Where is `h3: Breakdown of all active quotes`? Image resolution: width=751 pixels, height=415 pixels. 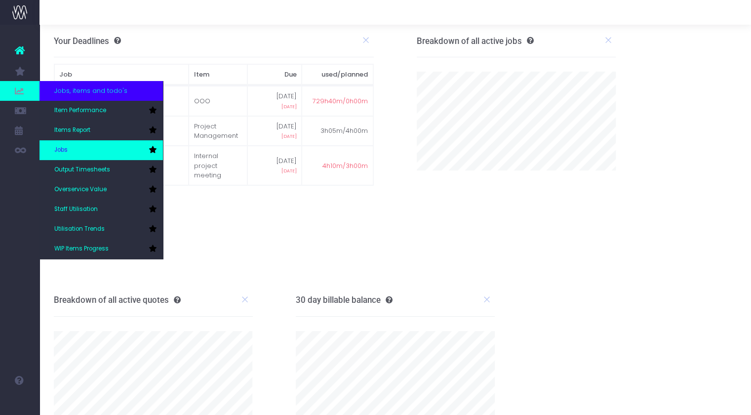
h3: Breakdown of all active quotes is located at coordinates (117, 300).